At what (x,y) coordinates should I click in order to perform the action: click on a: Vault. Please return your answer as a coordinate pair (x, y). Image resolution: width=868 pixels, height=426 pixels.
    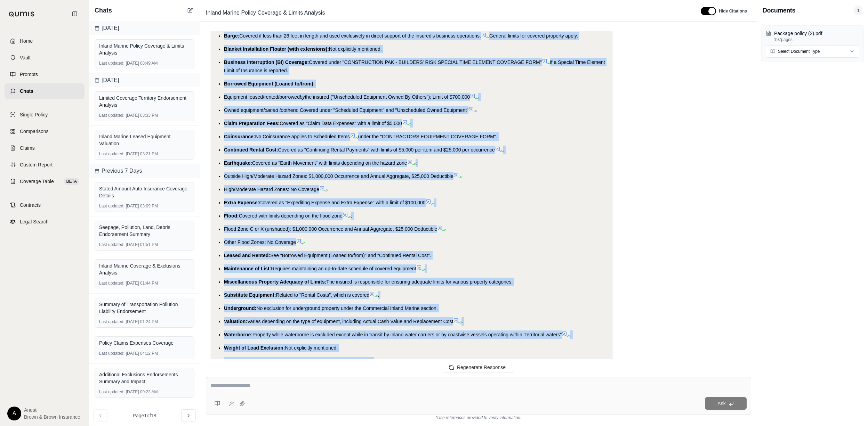
    Looking at the image, I should click on (44, 58).